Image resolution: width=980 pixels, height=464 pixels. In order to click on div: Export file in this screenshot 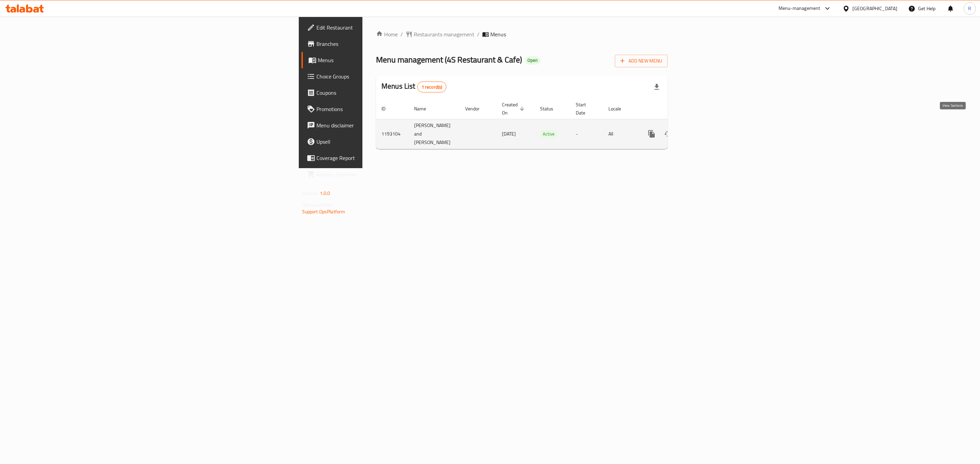, I will do `click(656, 87)`.